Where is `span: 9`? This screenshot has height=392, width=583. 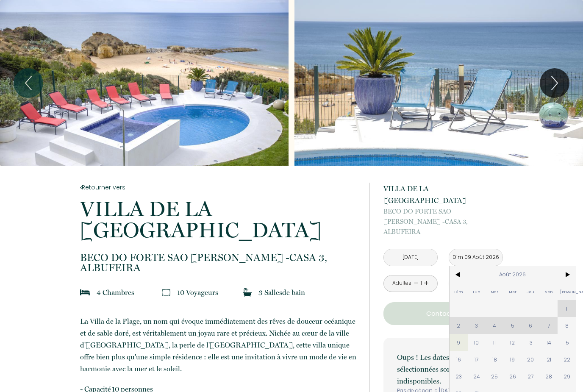 span: 9 is located at coordinates (459, 343).